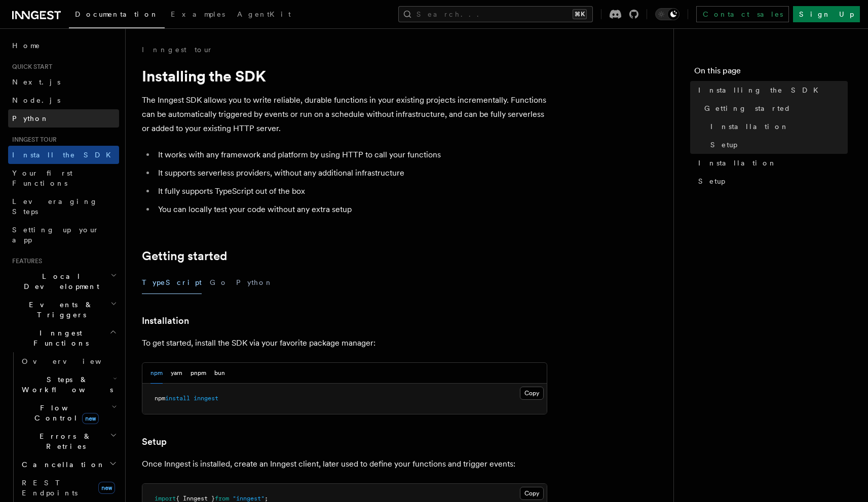 The height and width of the screenshot is (502, 868). Describe the element at coordinates (747, 109) in the screenshot. I see `span: Getting started` at that location.